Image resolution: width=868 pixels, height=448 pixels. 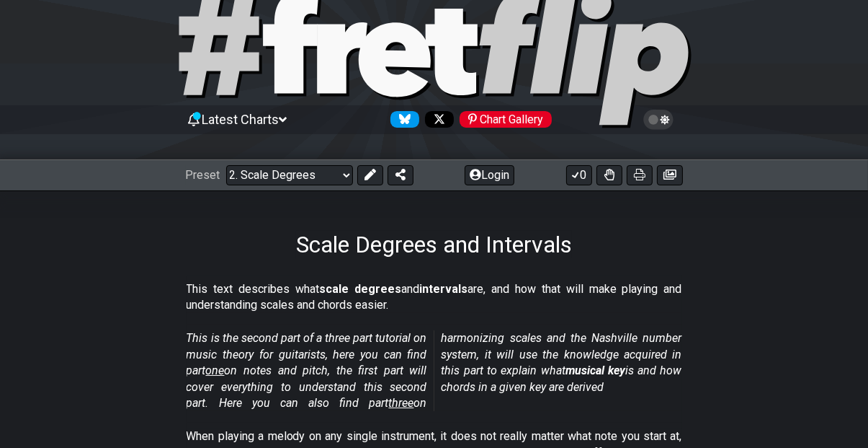 What do you see at coordinates (670, 175) in the screenshot?
I see `button: Create image` at bounding box center [670, 175].